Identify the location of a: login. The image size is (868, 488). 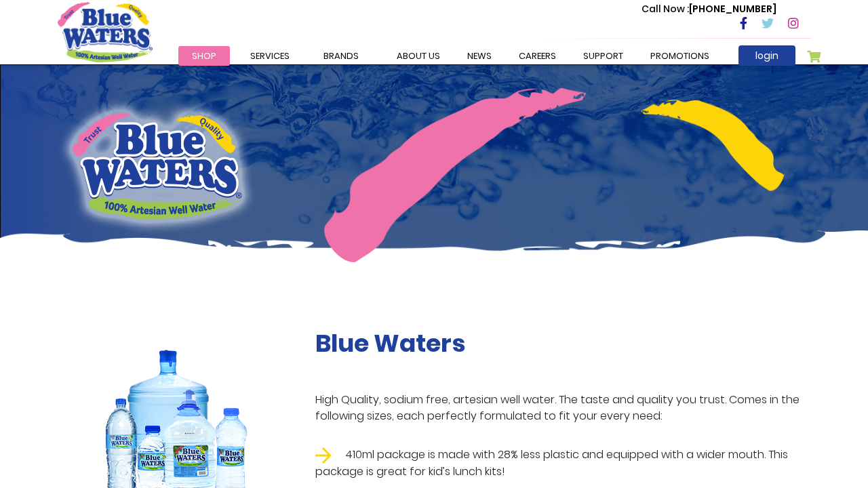
(767, 56).